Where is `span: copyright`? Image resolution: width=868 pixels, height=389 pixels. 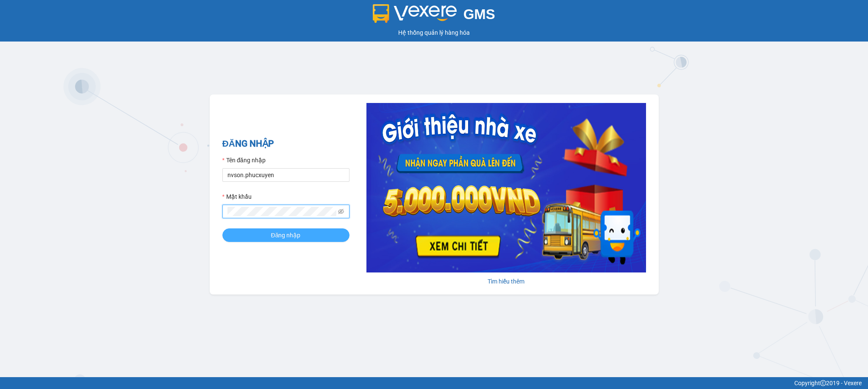
span: copyright is located at coordinates (823, 383).